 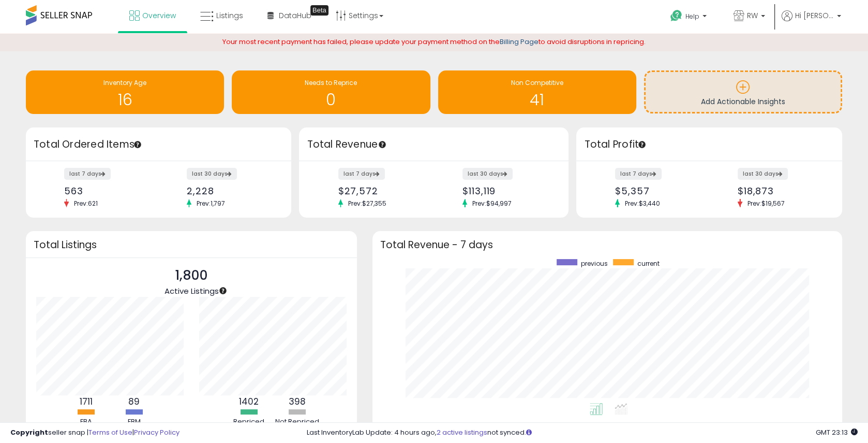 I want to click on span: Non Competitive, so click(x=538, y=82).